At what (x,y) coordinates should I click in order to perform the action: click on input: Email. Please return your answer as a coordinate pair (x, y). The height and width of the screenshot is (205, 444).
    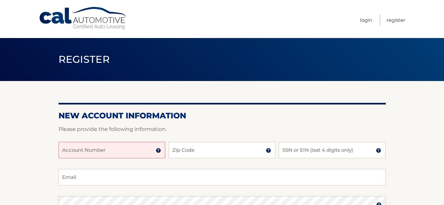
    Looking at the image, I should click on (222, 177).